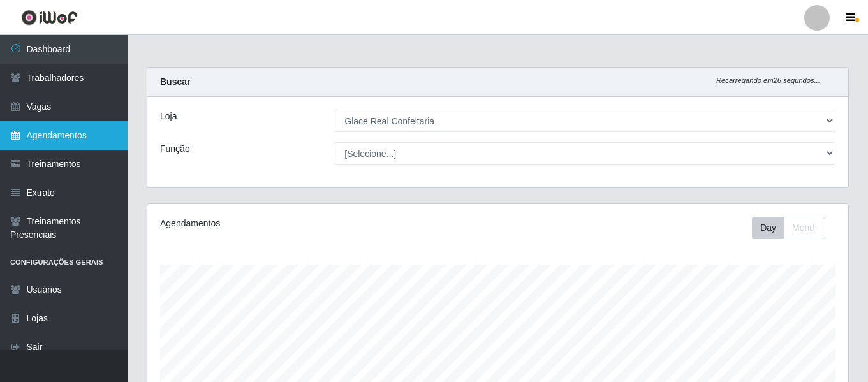 The width and height of the screenshot is (868, 382). Describe the element at coordinates (175, 82) in the screenshot. I see `strong: Buscar` at that location.